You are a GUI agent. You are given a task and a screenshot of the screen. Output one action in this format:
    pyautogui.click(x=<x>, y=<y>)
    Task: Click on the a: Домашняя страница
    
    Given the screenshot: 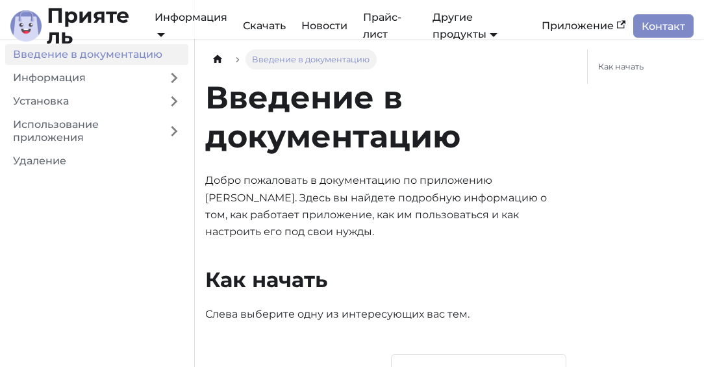 What is the action you would take?
    pyautogui.click(x=218, y=59)
    